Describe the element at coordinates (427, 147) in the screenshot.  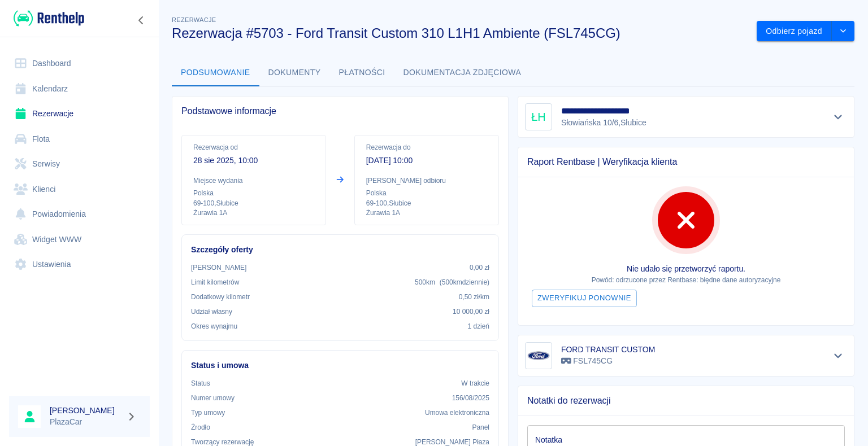
I see `p: Rezerwacja do` at that location.